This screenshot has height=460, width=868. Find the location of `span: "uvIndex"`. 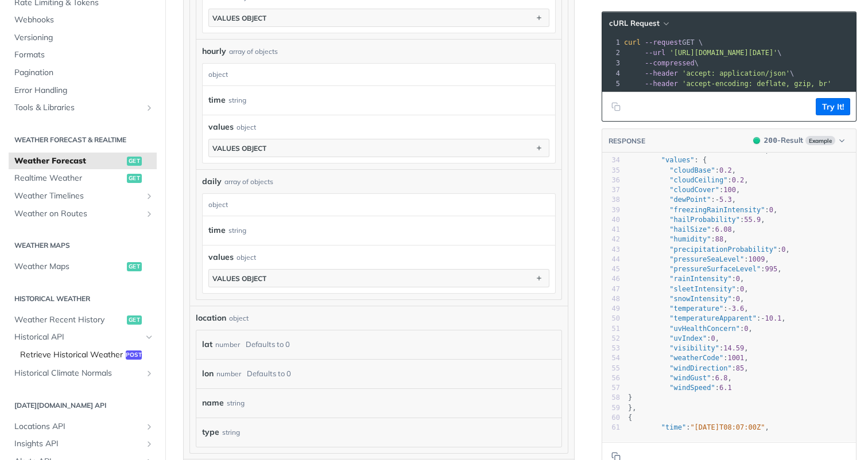

span: "uvIndex" is located at coordinates (688, 338).